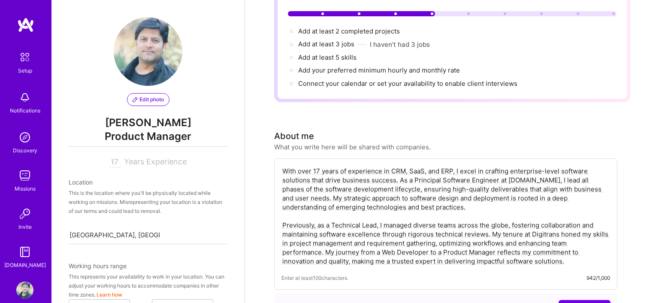 Image resolution: width=659 pixels, height=303 pixels. I want to click on span: Add at least 2 completed projects, so click(349, 31).